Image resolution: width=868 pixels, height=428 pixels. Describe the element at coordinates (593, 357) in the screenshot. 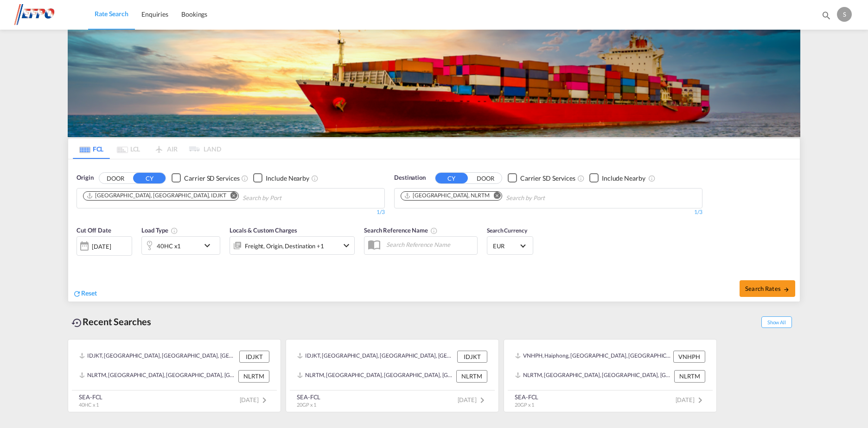

I see `div: VNHPH, Haiphong, Viet Nam, South East Asia, Asia Pacific` at that location.